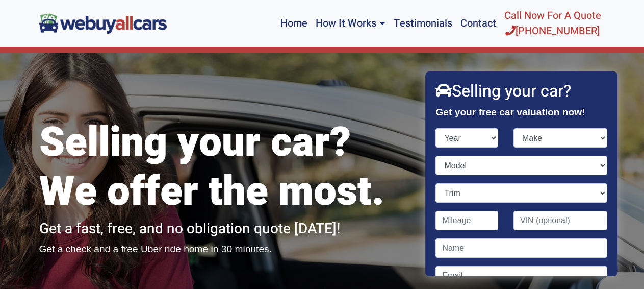  Describe the element at coordinates (467, 220) in the screenshot. I see `input: Mileage` at that location.